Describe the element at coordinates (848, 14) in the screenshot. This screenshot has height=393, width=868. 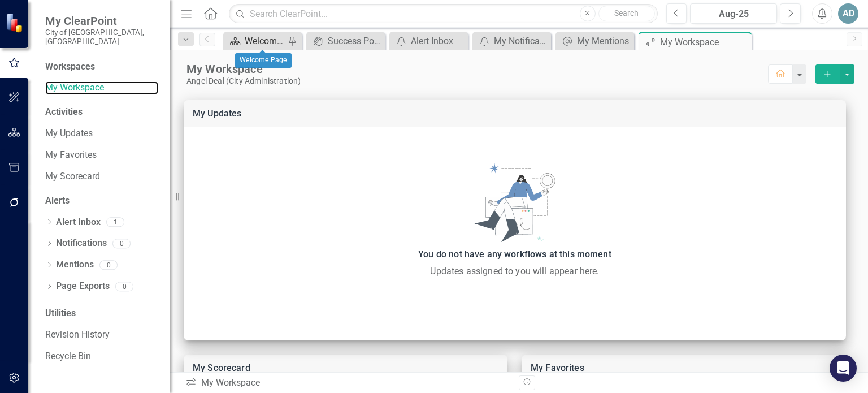
I see `button: AD` at that location.